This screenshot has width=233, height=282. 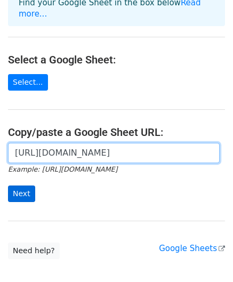 What do you see at coordinates (116, 60) in the screenshot?
I see `h4: Select a Google Sheet:` at bounding box center [116, 60].